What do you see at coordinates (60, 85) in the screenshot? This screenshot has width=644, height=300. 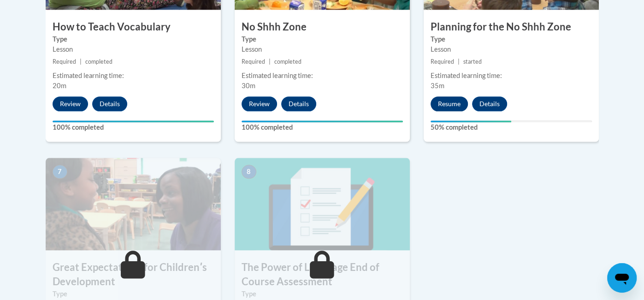 I see `span: 20m` at bounding box center [60, 85].